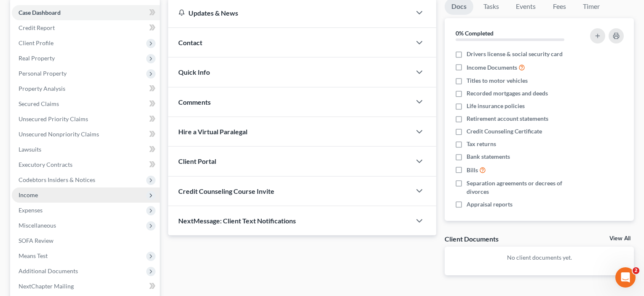 The image size is (644, 296). I want to click on span: Contact, so click(190, 42).